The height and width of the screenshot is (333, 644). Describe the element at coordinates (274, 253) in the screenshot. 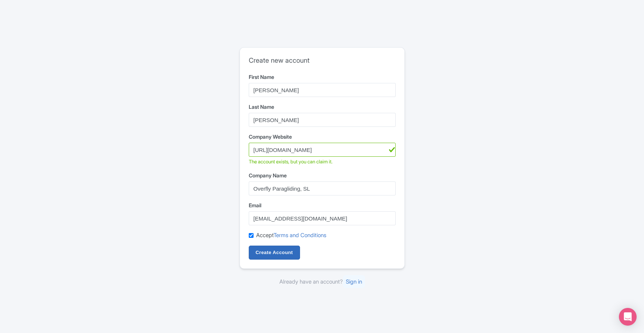

I see `input: Create Account` at that location.